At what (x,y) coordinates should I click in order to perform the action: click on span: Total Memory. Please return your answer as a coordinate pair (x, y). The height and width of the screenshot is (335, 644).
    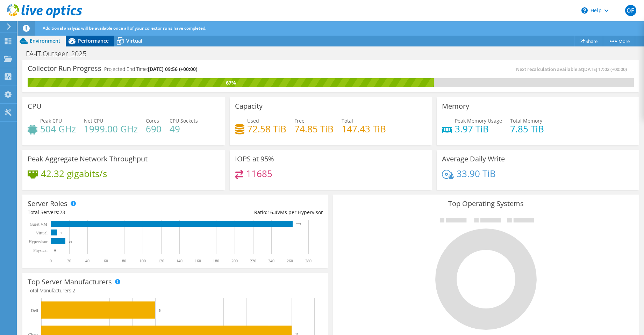
    Looking at the image, I should click on (526, 121).